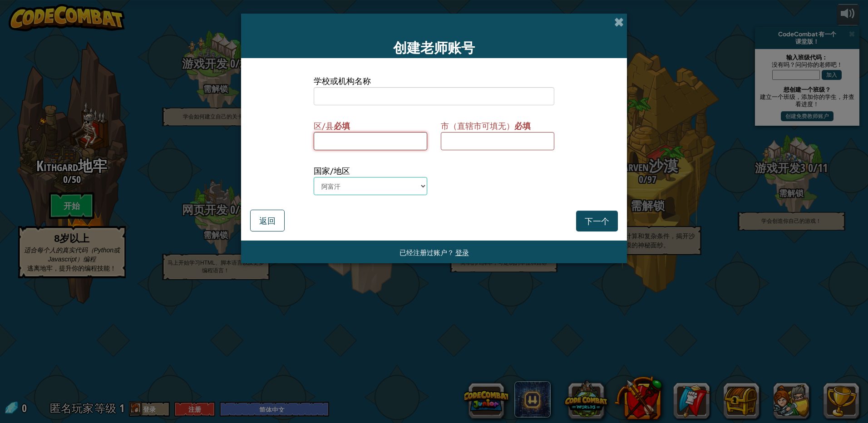  Describe the element at coordinates (462, 252) in the screenshot. I see `span: 登录` at that location.